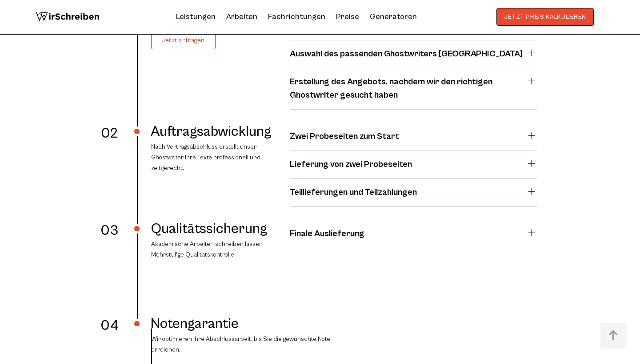  Describe the element at coordinates (241, 17) in the screenshot. I see `a: Arbeiten` at that location.